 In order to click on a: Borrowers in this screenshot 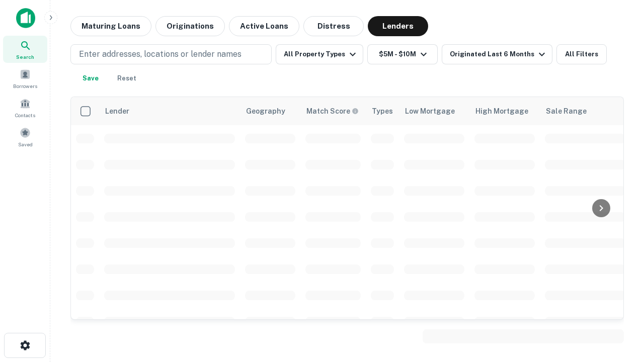, I will do `click(25, 78)`.